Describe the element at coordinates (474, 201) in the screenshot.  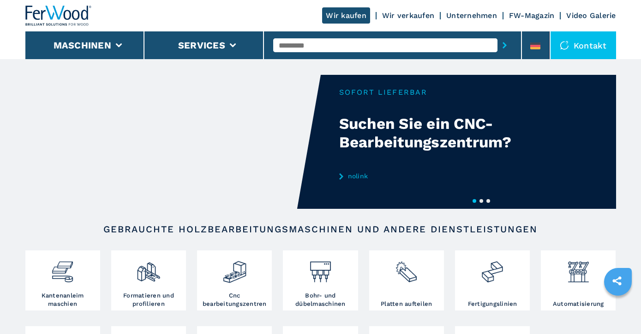
I see `button: 1` at that location.